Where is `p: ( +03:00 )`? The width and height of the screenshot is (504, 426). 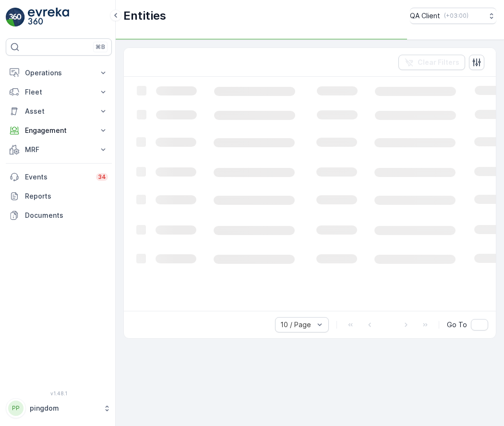 p: ( +03:00 ) is located at coordinates (456, 16).